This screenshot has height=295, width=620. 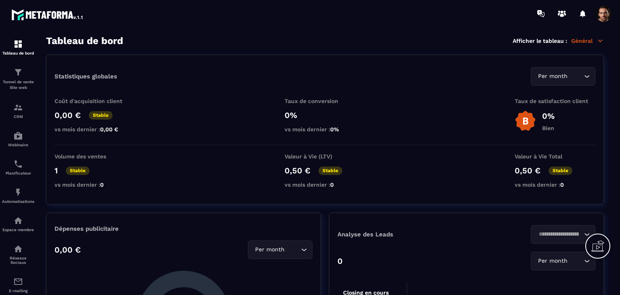 What do you see at coordinates (56, 170) in the screenshot?
I see `p: 1` at bounding box center [56, 170].